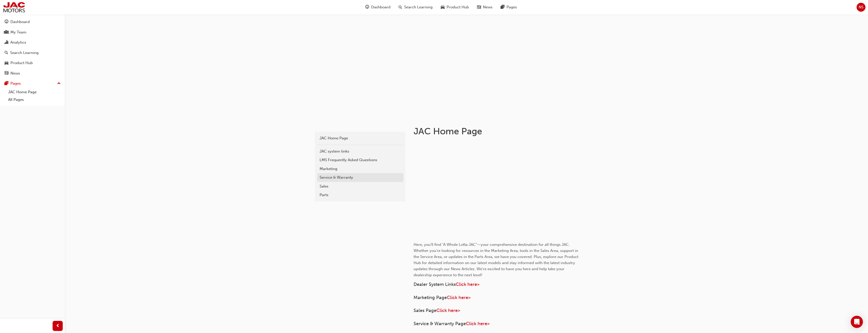 The image size is (868, 333). What do you see at coordinates (360, 152) in the screenshot?
I see `a: JAC system links` at bounding box center [360, 152].